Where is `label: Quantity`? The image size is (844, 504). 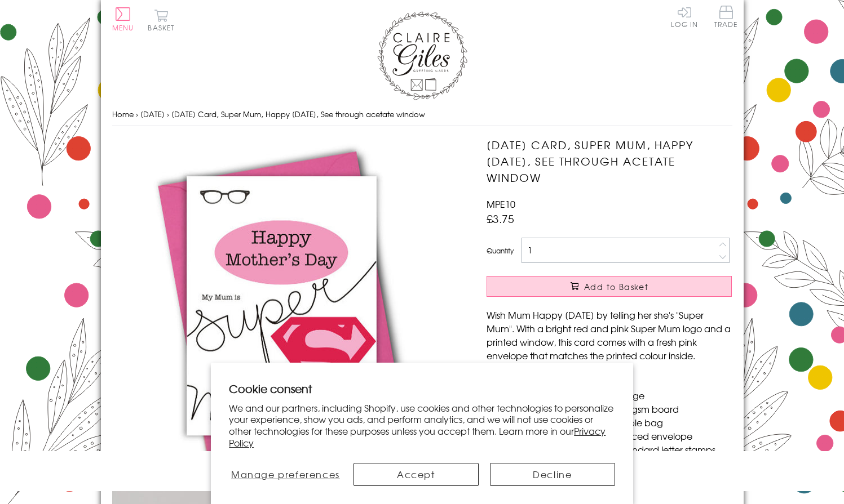 label: Quantity is located at coordinates (500, 251).